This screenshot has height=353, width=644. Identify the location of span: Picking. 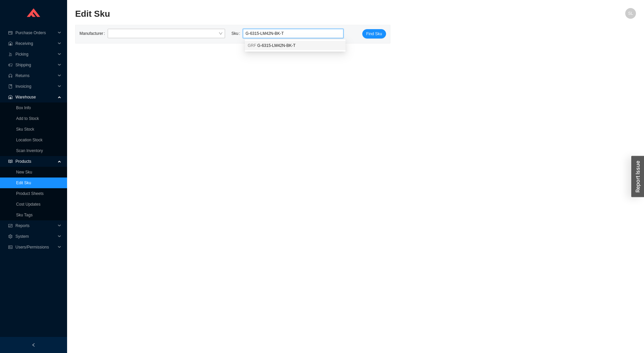
(36, 54).